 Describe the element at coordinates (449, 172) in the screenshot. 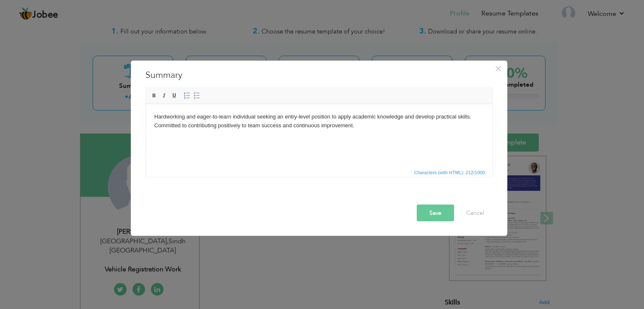

I see `span: Characters (with HTML): 212/1000` at that location.